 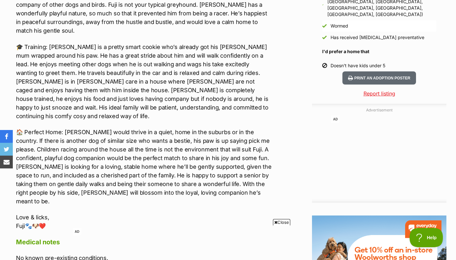 I want to click on div: Wormed, so click(x=339, y=26).